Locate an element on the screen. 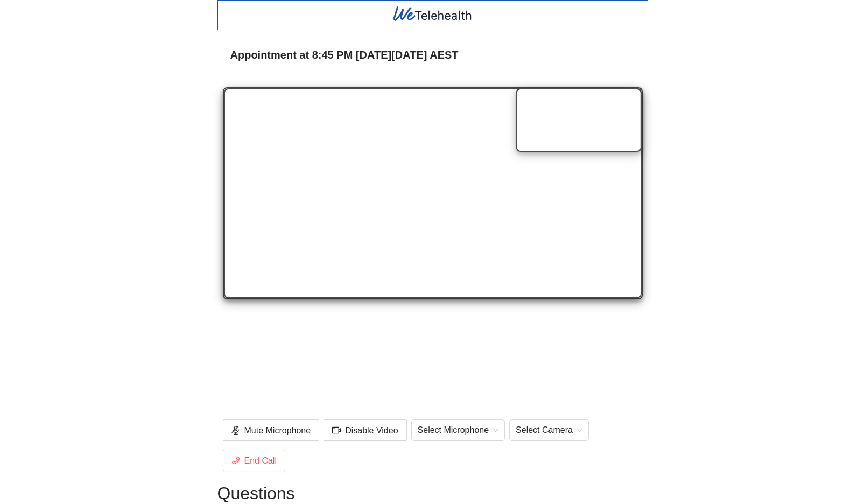  span: video-camera is located at coordinates (337, 431).